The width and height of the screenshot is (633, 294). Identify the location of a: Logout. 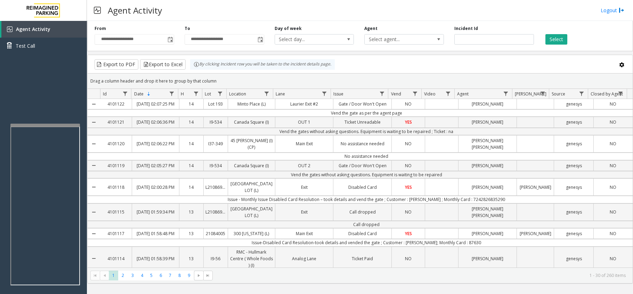
(613, 10).